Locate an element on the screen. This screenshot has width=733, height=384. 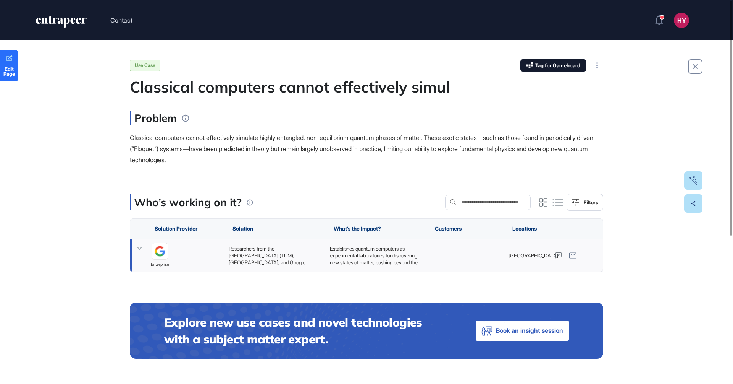
div: Use Case is located at coordinates (145, 65).